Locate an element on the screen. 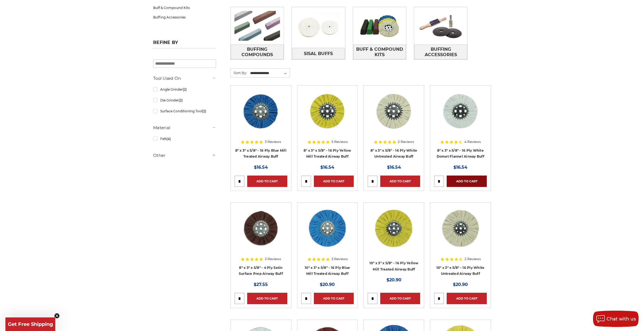  h5: Tool Used On is located at coordinates (184, 78).